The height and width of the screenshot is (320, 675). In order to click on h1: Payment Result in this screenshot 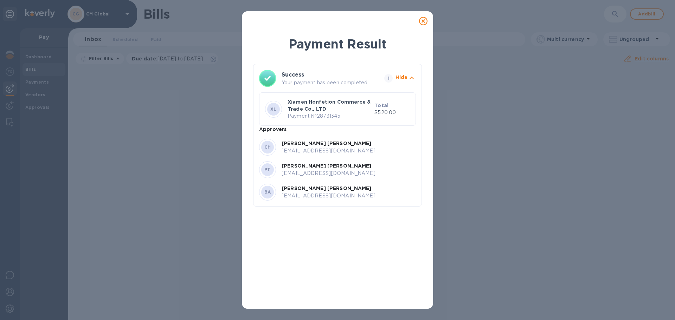, I will do `click(337, 44)`.